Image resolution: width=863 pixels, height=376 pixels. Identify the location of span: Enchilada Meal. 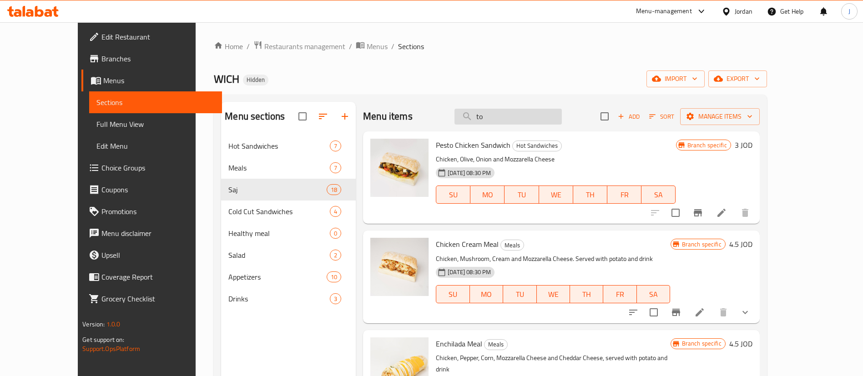
(459, 344).